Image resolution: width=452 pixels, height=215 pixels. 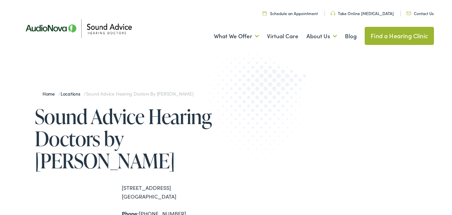 I want to click on a: Home, so click(x=50, y=93).